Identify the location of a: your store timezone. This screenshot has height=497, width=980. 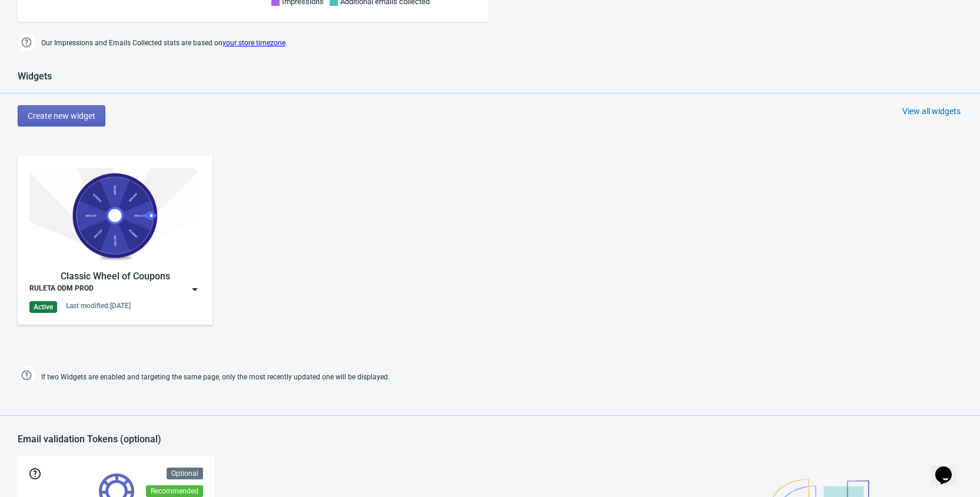
(253, 43).